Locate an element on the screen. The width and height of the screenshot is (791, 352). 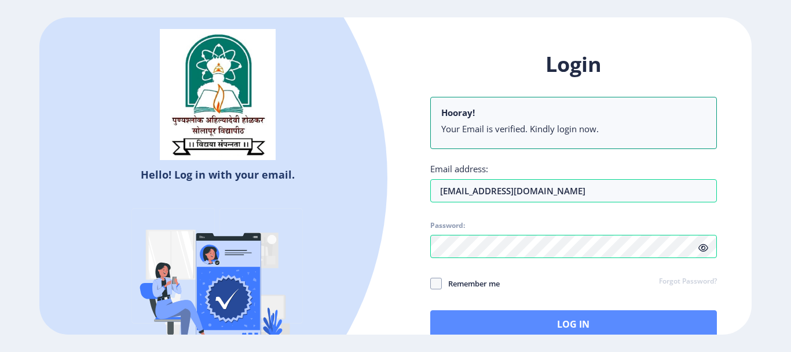
label: Email address: is located at coordinates (459, 169).